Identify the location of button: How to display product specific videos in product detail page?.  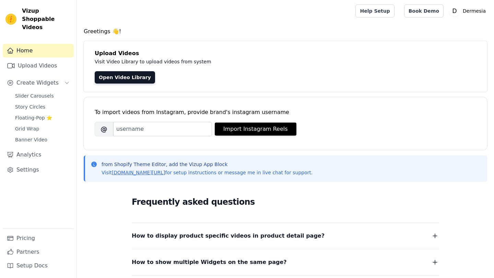
(285, 236).